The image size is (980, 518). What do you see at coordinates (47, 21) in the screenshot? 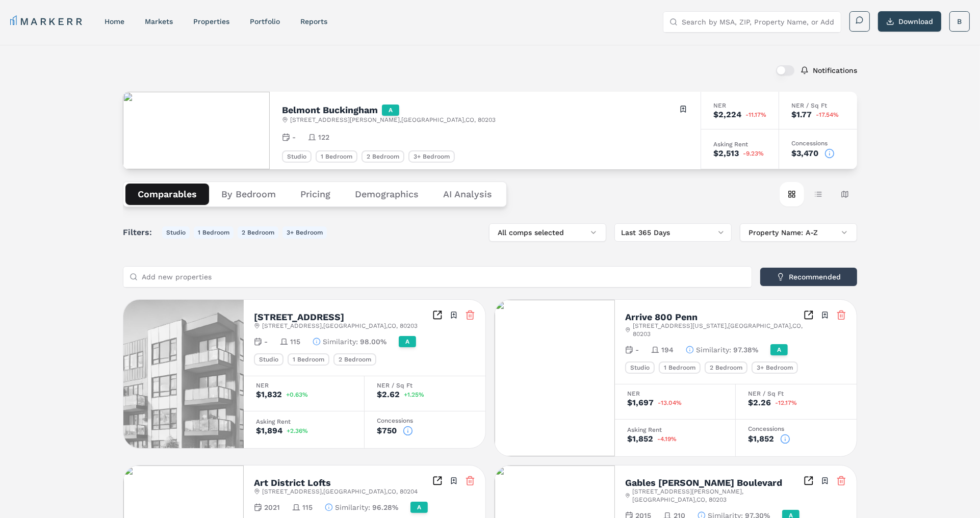
I see `a: MARKERR` at bounding box center [47, 21].